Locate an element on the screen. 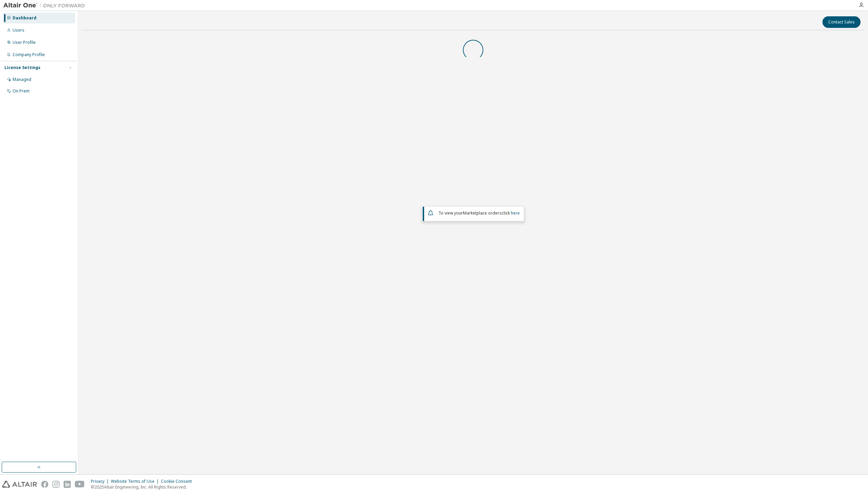  img: facebook.svg is located at coordinates (45, 484).